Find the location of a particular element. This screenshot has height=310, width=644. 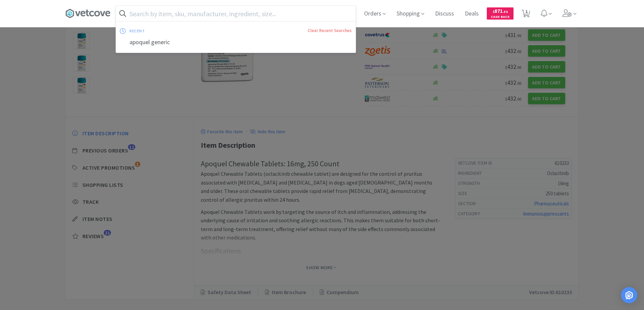

a: 1 is located at coordinates (526, 15).